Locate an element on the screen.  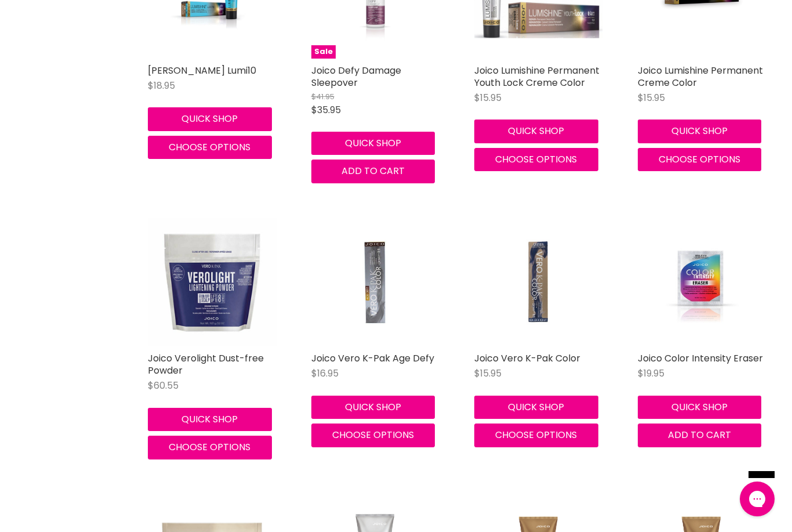
span: $16.95 is located at coordinates (325, 373).